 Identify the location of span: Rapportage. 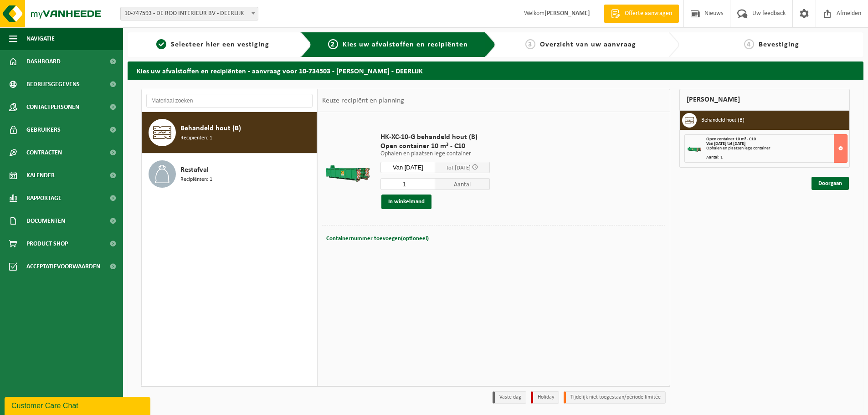
(44, 198).